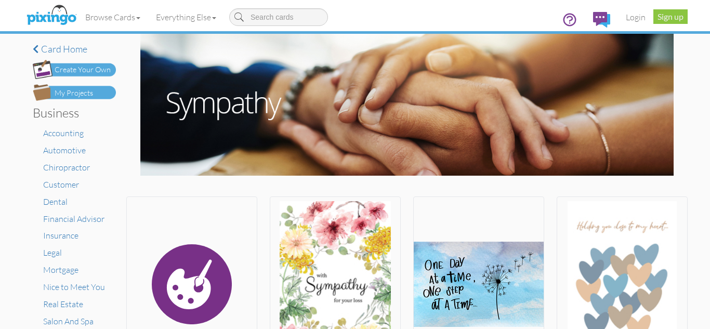 This screenshot has height=329, width=710. What do you see at coordinates (64, 150) in the screenshot?
I see `span: Automotive` at bounding box center [64, 150].